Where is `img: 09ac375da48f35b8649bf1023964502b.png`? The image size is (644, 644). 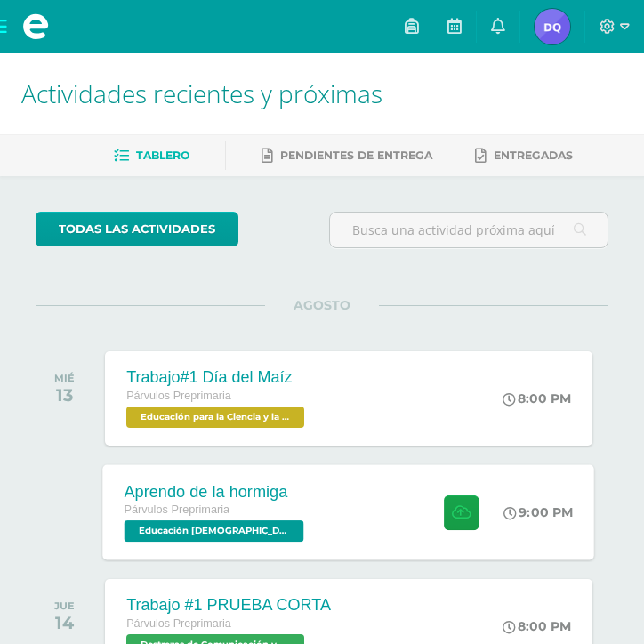 img: 09ac375da48f35b8649bf1023964502b.png is located at coordinates (553, 27).